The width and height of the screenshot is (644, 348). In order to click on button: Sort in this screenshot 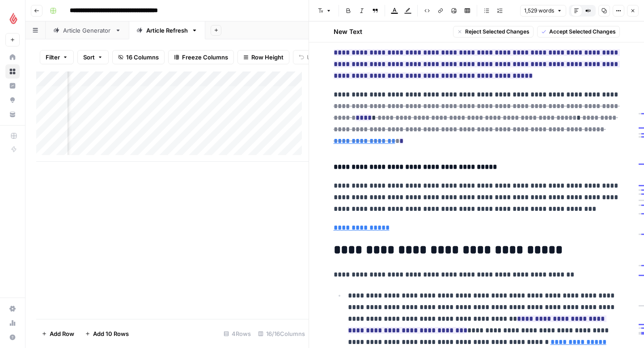, I will do `click(93, 57)`.